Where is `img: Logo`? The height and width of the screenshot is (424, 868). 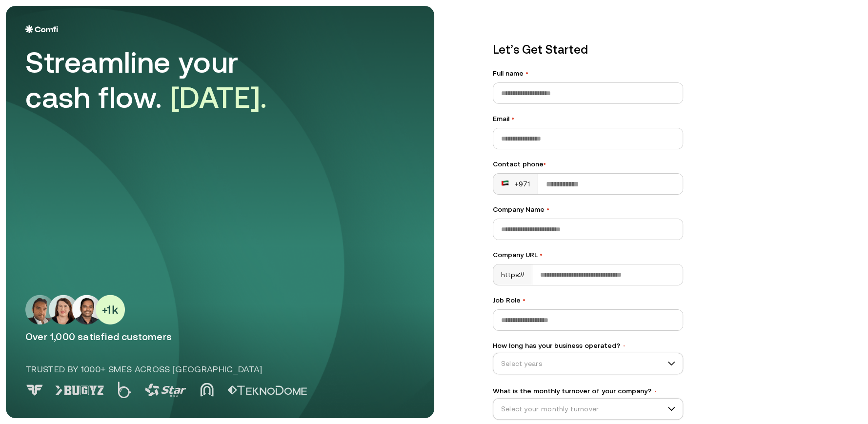 img: Logo is located at coordinates (42, 29).